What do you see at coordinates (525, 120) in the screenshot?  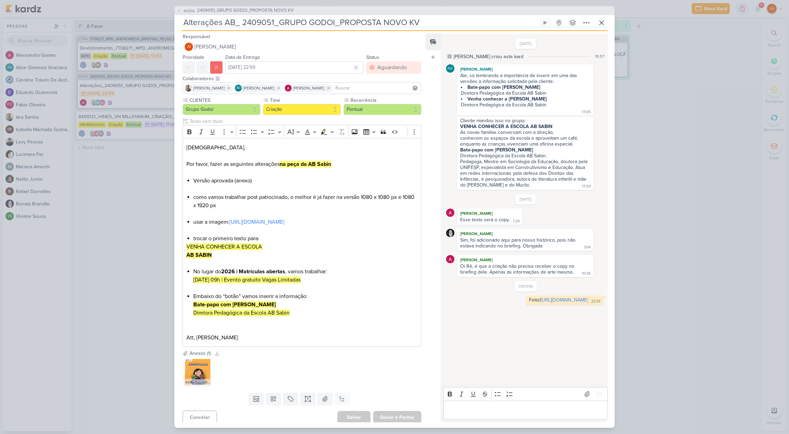 I see `div: Cliente mandou isso no grupo:` at bounding box center [525, 120].